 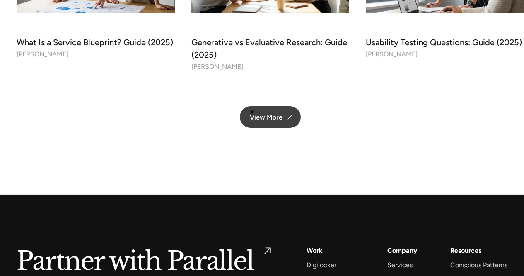 I want to click on div: Conscious Patterns, so click(x=479, y=264).